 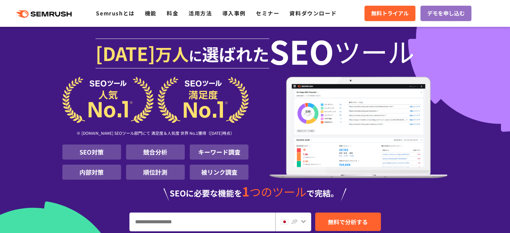 I want to click on a: Semrushとは, so click(x=115, y=13).